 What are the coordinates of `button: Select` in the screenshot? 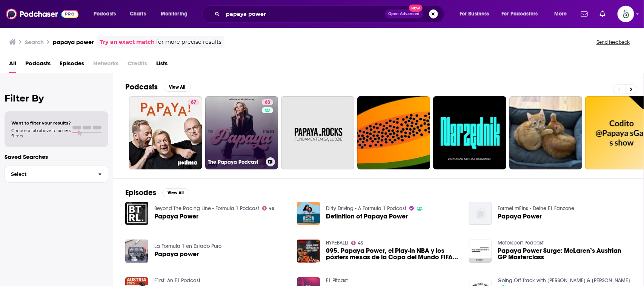 It's located at (56, 174).